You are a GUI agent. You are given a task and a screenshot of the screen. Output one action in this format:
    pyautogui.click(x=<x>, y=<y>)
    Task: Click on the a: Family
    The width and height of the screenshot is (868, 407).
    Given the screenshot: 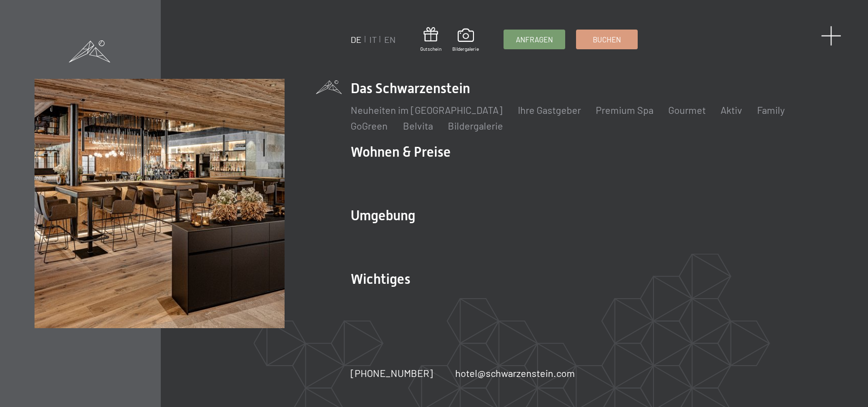 What is the action you would take?
    pyautogui.click(x=770, y=110)
    